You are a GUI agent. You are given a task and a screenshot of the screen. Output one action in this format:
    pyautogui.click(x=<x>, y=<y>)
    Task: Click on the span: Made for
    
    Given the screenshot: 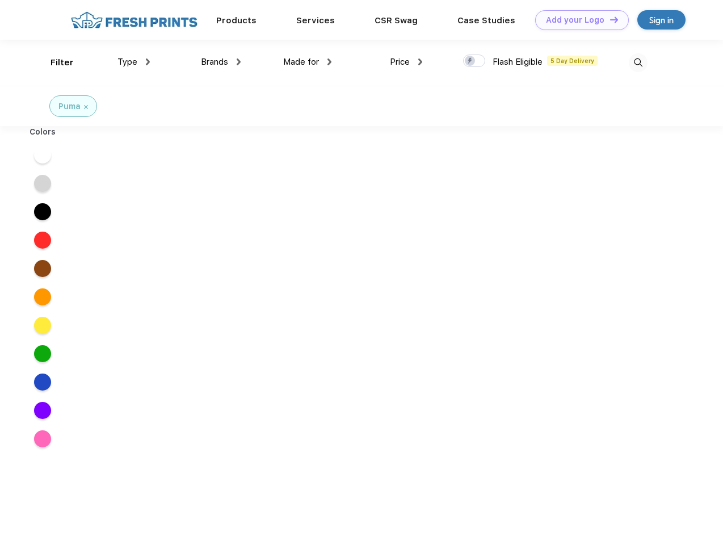 What is the action you would take?
    pyautogui.click(x=301, y=62)
    